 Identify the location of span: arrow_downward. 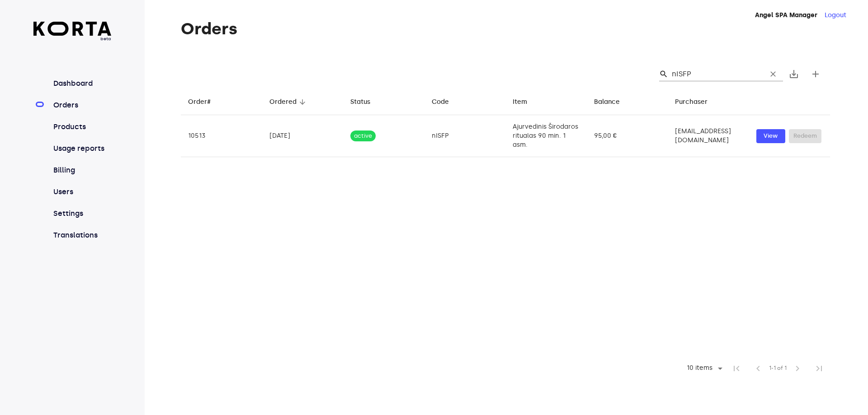
(302, 102).